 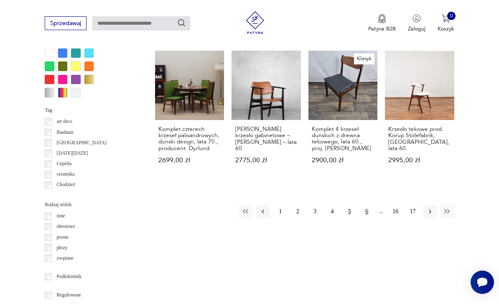 I want to click on p: zwężane, so click(x=65, y=258).